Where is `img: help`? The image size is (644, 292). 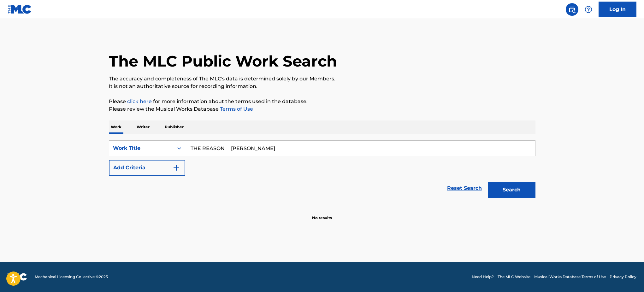 img: help is located at coordinates (589, 10).